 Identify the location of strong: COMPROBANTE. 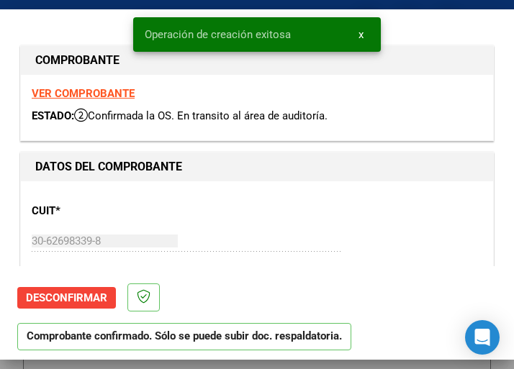
(77, 60).